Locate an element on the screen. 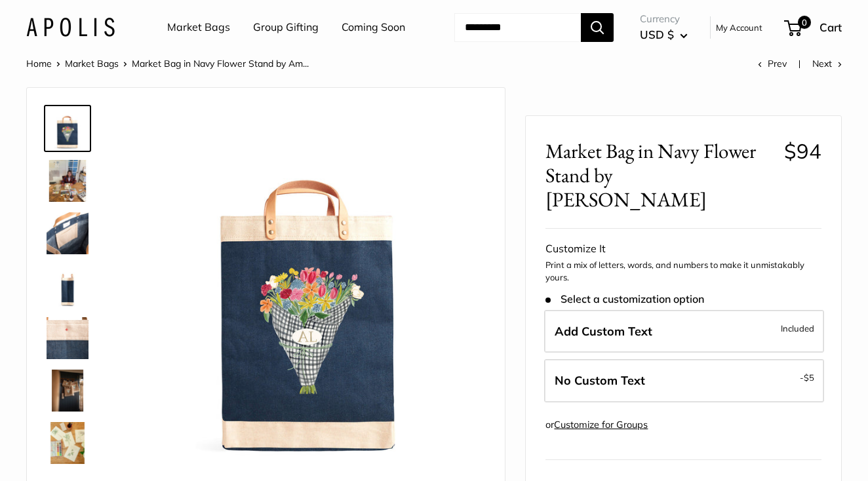  a: My Account is located at coordinates (739, 28).